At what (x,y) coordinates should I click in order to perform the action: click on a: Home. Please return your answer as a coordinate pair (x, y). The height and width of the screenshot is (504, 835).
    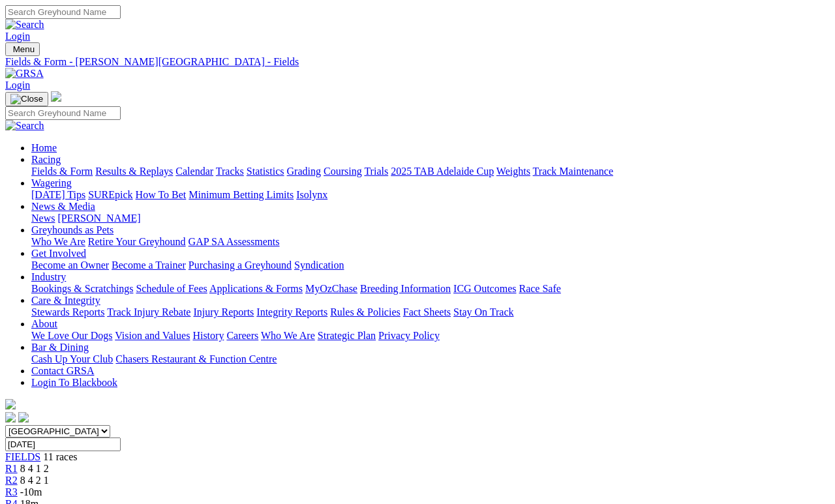
    Looking at the image, I should click on (44, 147).